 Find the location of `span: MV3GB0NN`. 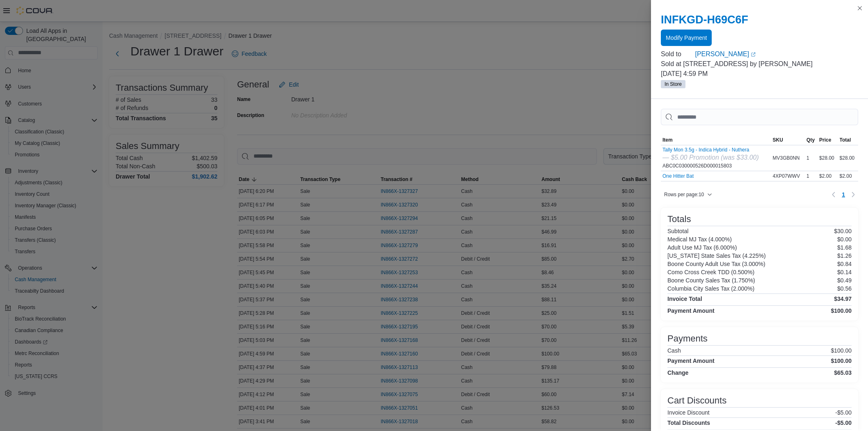

span: MV3GB0NN is located at coordinates (787, 158).